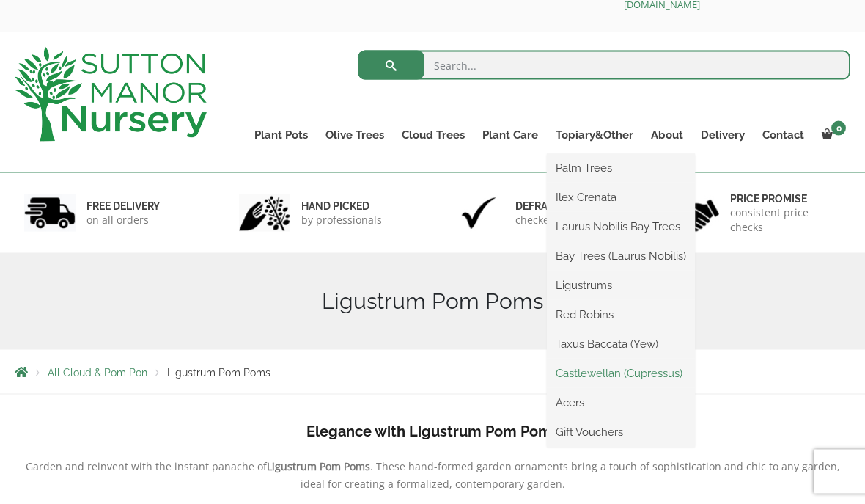 Image resolution: width=865 pixels, height=504 pixels. Describe the element at coordinates (98, 373) in the screenshot. I see `span: All Cloud & Pom Pon` at that location.